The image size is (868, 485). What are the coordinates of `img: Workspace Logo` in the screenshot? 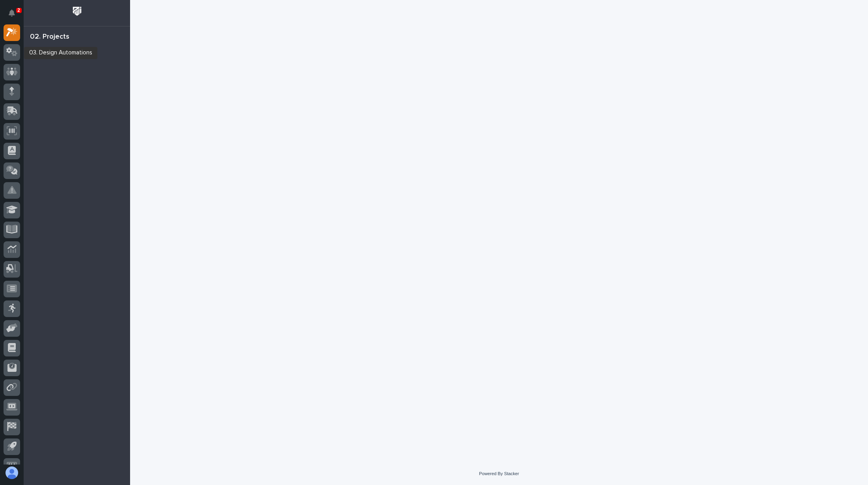 It's located at (77, 11).